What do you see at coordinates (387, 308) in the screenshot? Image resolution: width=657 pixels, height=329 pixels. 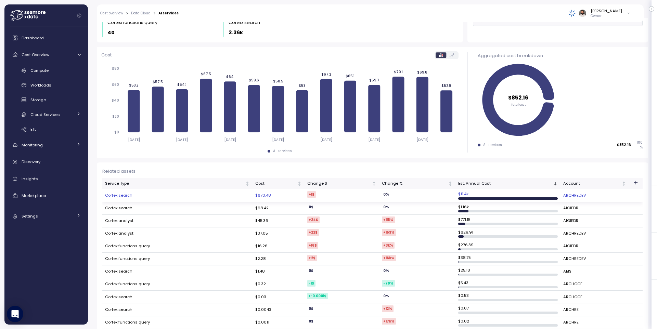 I see `div: +12 %` at bounding box center [387, 308].